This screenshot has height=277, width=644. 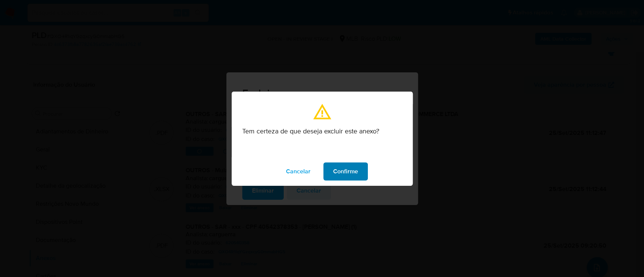 I want to click on span: Confirme, so click(x=345, y=172).